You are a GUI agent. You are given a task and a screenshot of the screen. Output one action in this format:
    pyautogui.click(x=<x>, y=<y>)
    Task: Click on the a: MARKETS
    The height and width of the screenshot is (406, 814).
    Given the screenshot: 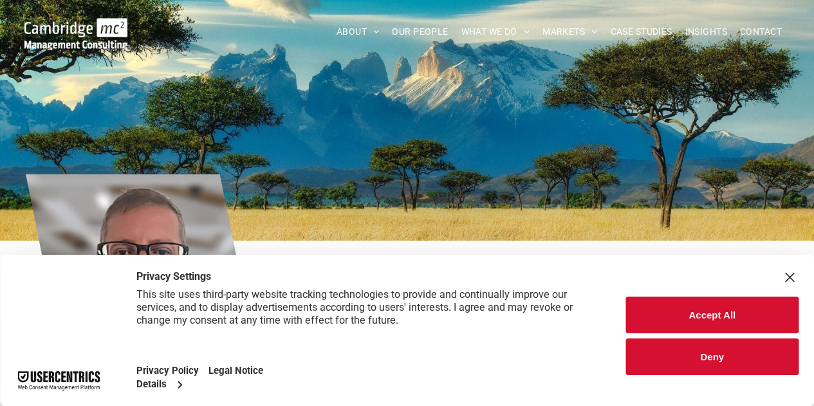 What is the action you would take?
    pyautogui.click(x=570, y=32)
    